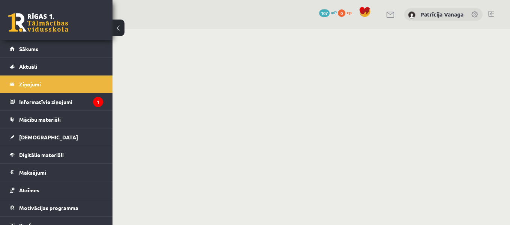 The height and width of the screenshot is (225, 510). Describe the element at coordinates (56, 207) in the screenshot. I see `a: Motivācijas programma` at that location.